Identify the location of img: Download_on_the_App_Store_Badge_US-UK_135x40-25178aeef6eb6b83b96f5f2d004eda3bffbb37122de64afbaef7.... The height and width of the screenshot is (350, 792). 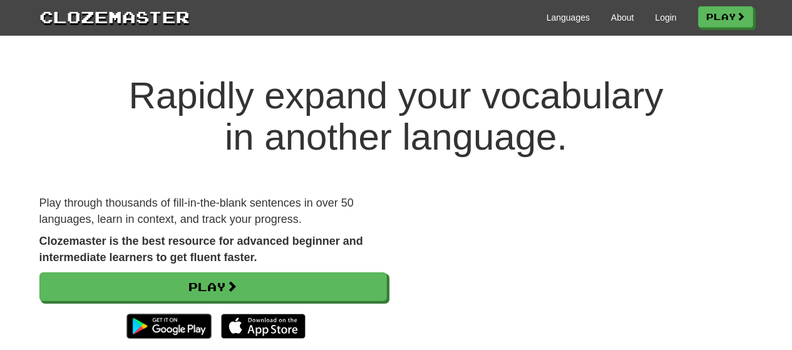
(263, 326).